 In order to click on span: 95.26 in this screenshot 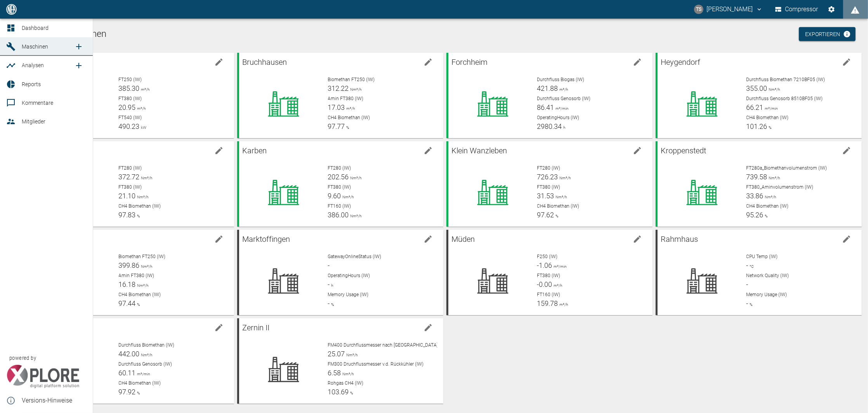, I will do `click(755, 215)`.